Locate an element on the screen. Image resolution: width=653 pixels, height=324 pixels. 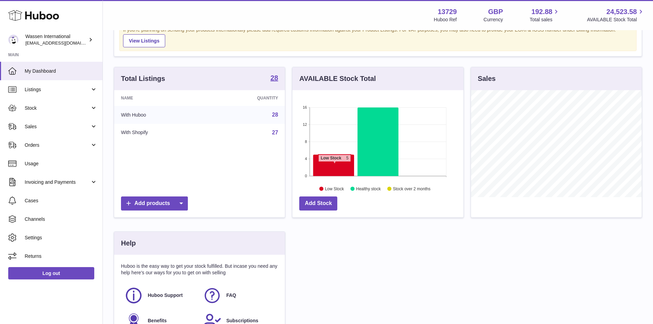
td: With Huboo is located at coordinates (160, 115).